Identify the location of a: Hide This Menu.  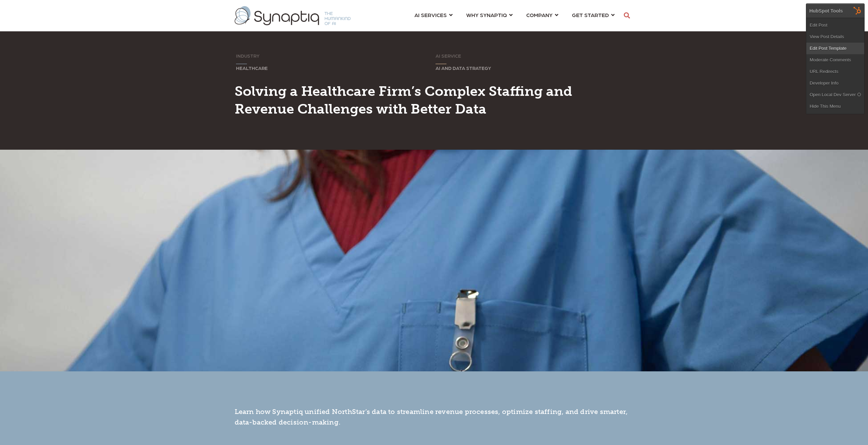
(836, 107).